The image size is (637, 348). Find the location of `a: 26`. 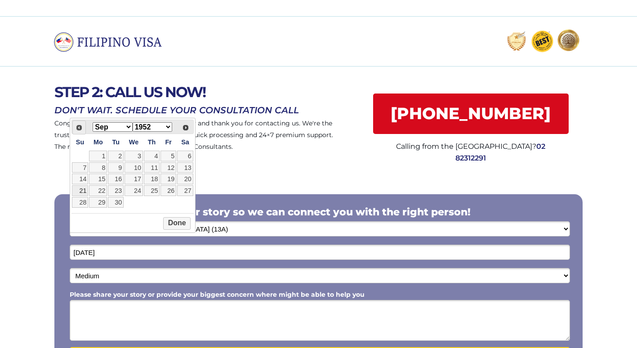

a: 26 is located at coordinates (168, 190).